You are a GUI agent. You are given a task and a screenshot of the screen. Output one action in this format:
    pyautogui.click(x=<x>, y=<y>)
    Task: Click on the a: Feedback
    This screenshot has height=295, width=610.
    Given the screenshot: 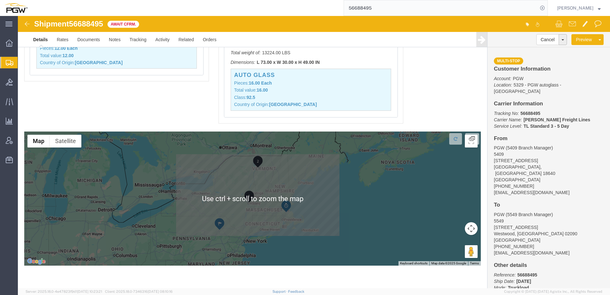 What is the action you would take?
    pyautogui.click(x=296, y=291)
    